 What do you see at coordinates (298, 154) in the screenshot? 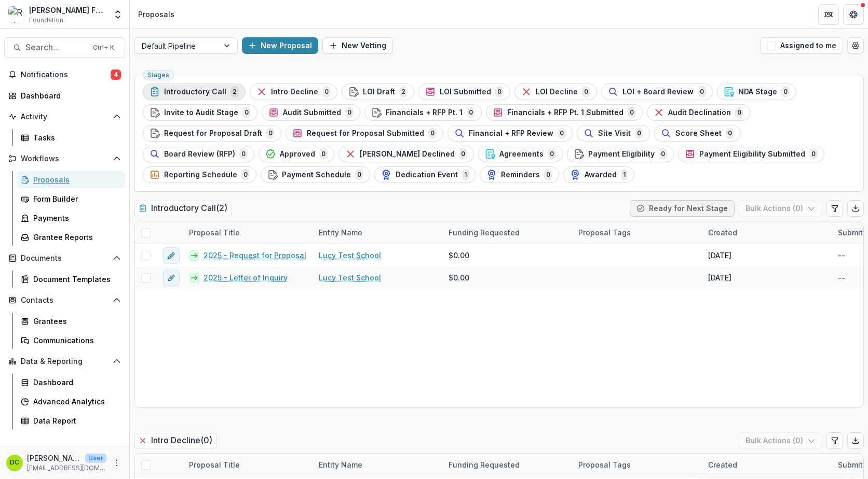
I see `span: Approved` at bounding box center [298, 154].